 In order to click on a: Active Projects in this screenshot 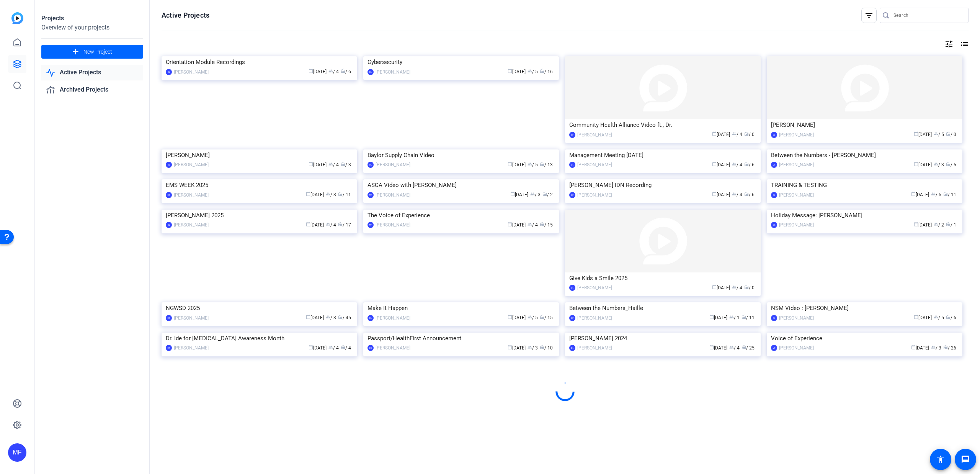, I will do `click(92, 72)`.